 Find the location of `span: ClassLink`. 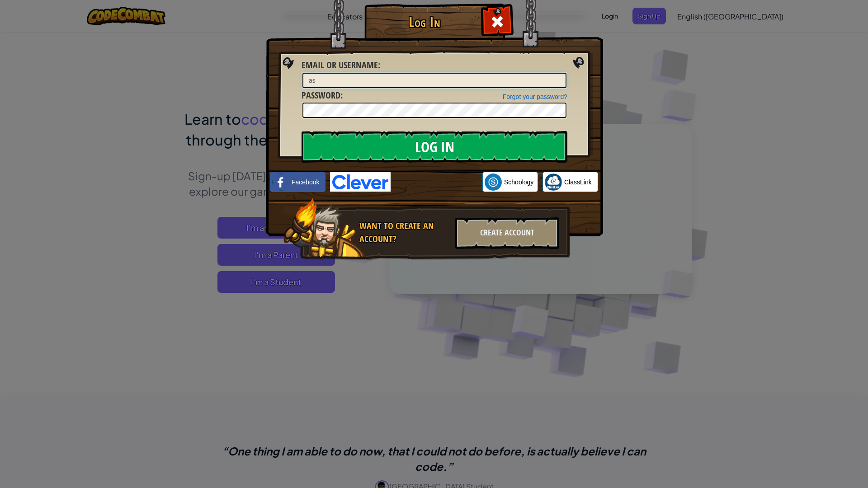

span: ClassLink is located at coordinates (578, 182).